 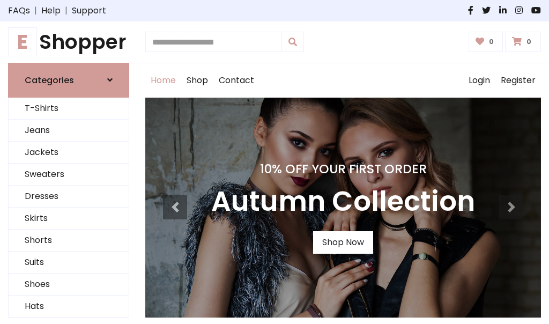 What do you see at coordinates (236, 80) in the screenshot?
I see `a: Contact` at bounding box center [236, 80].